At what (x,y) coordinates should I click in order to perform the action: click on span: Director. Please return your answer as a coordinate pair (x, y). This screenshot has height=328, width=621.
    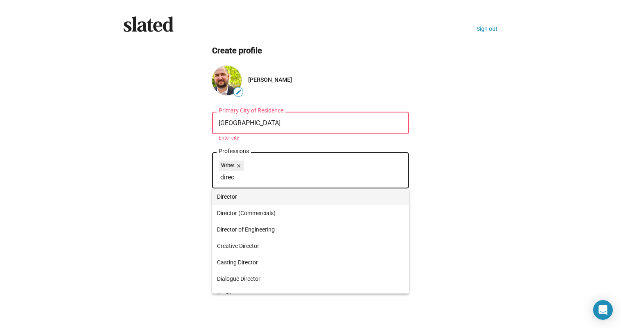
    Looking at the image, I should click on (311, 197).